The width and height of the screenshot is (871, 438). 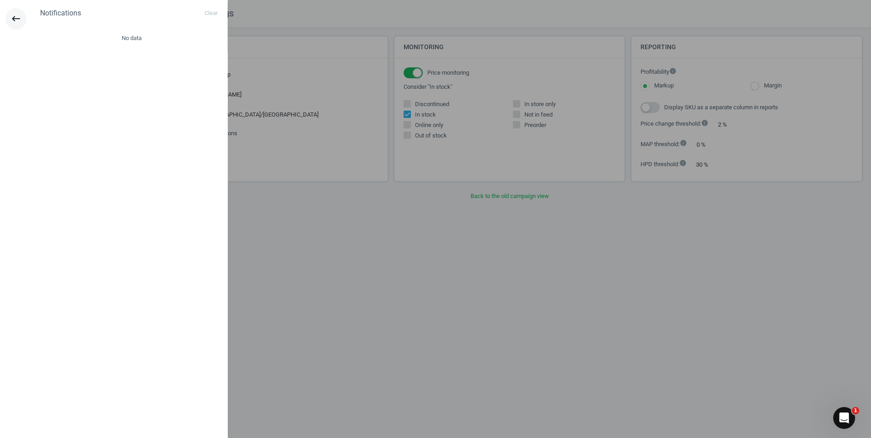 I want to click on p: Notifications, so click(x=61, y=13).